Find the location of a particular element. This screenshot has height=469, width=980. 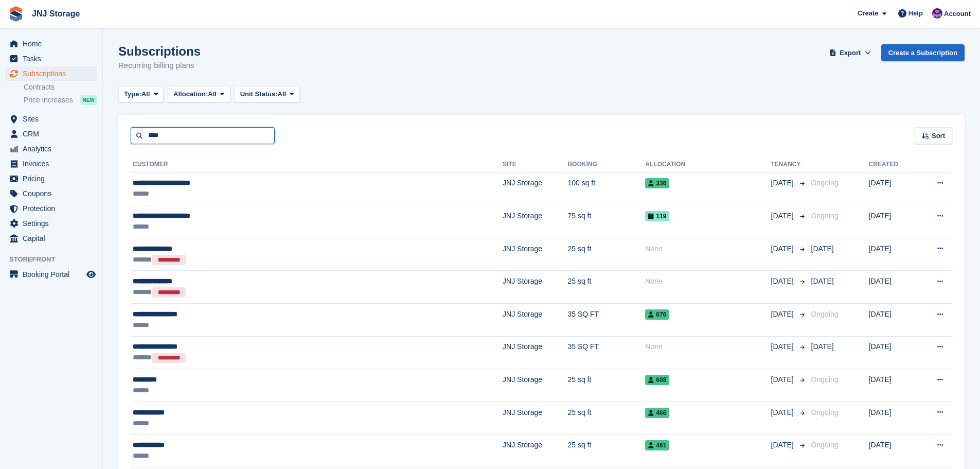

span: Account is located at coordinates (957, 14).